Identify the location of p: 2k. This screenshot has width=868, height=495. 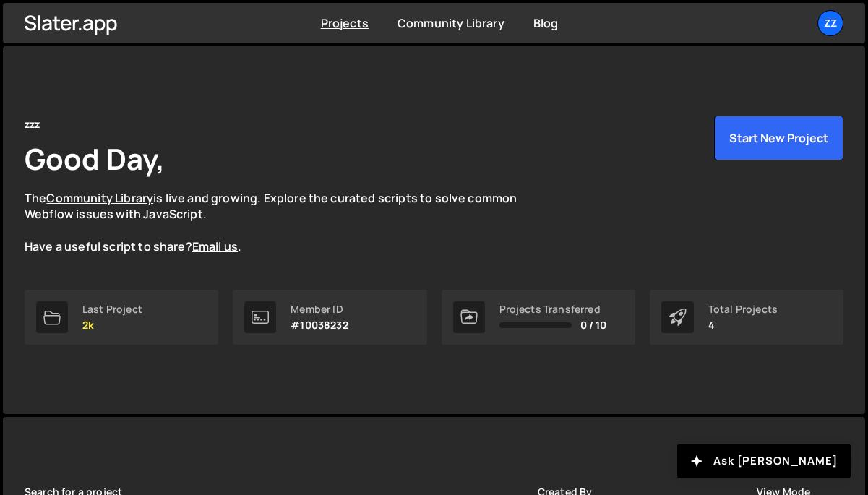
(112, 326).